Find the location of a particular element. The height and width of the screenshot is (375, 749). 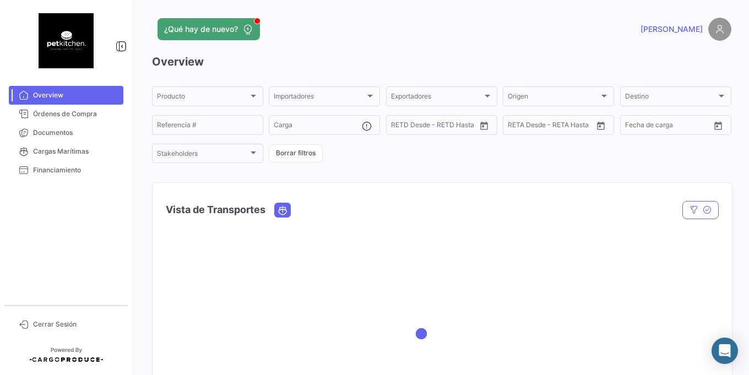

a: Órdenes de Compra is located at coordinates (66, 114).